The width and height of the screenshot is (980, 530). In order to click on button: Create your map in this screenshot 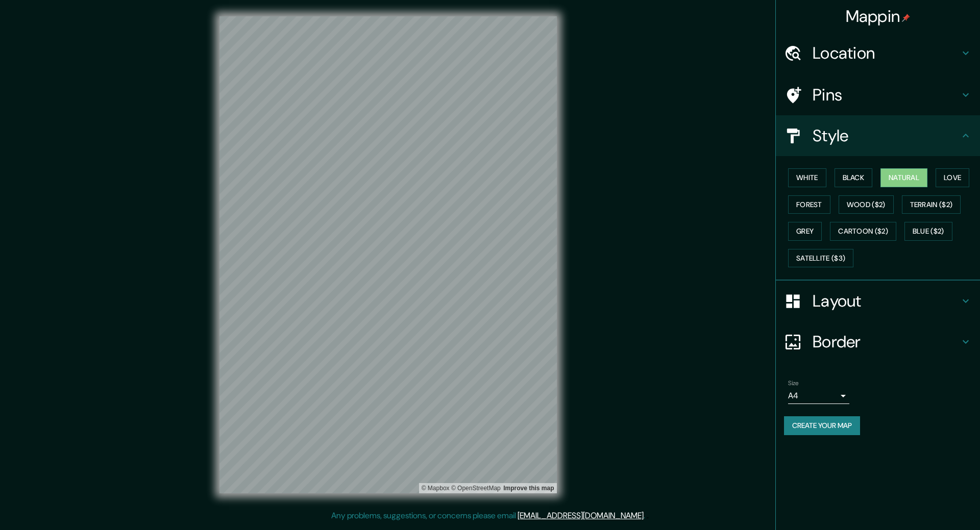, I will do `click(821, 426)`.